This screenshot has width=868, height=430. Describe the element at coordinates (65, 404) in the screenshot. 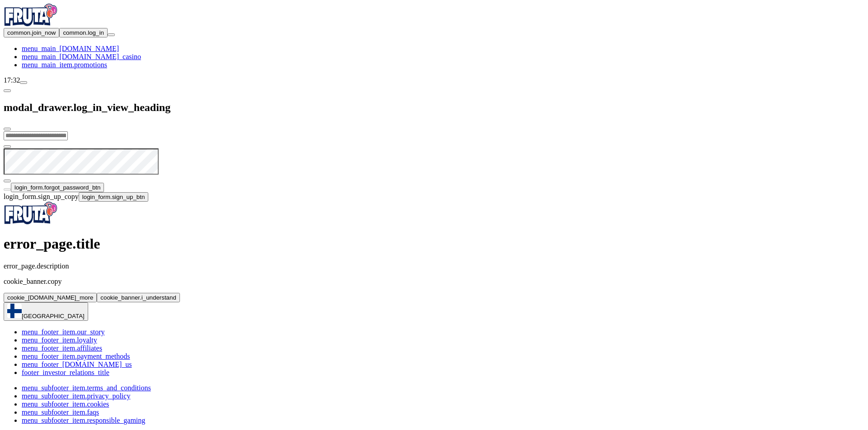

I see `a: menu_subfooter_item.cookies` at that location.